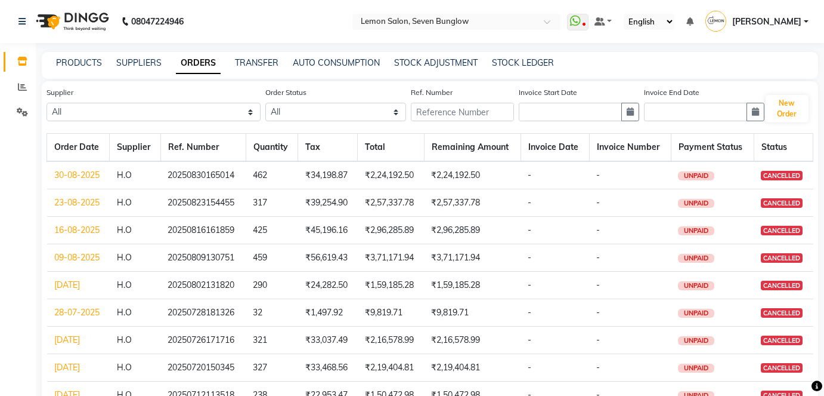 Image resolution: width=824 pixels, height=396 pixels. What do you see at coordinates (712, 147) in the screenshot?
I see `th: Payment Status` at bounding box center [712, 147].